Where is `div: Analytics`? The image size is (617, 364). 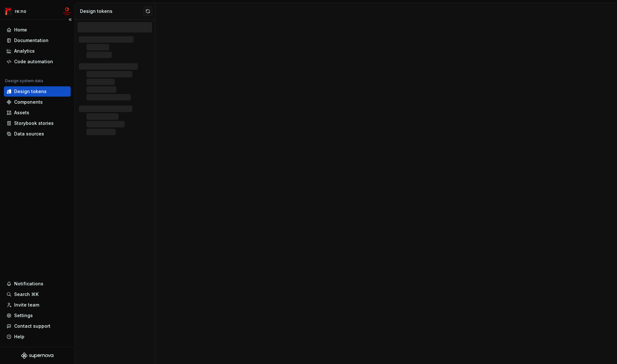 div: Analytics is located at coordinates (24, 51).